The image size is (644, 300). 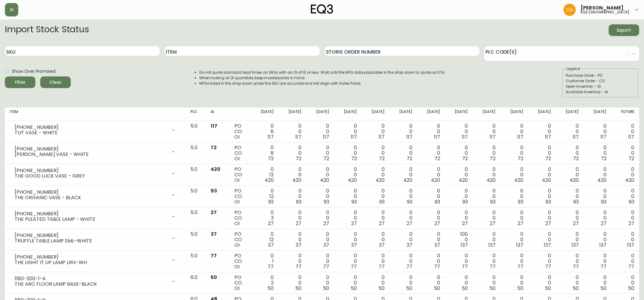 What do you see at coordinates (323, 83) in the screenshot?
I see `li: MFGs listed in the drop down under the SKU are accurate and will align with Sales Portal.` at bounding box center [323, 83].